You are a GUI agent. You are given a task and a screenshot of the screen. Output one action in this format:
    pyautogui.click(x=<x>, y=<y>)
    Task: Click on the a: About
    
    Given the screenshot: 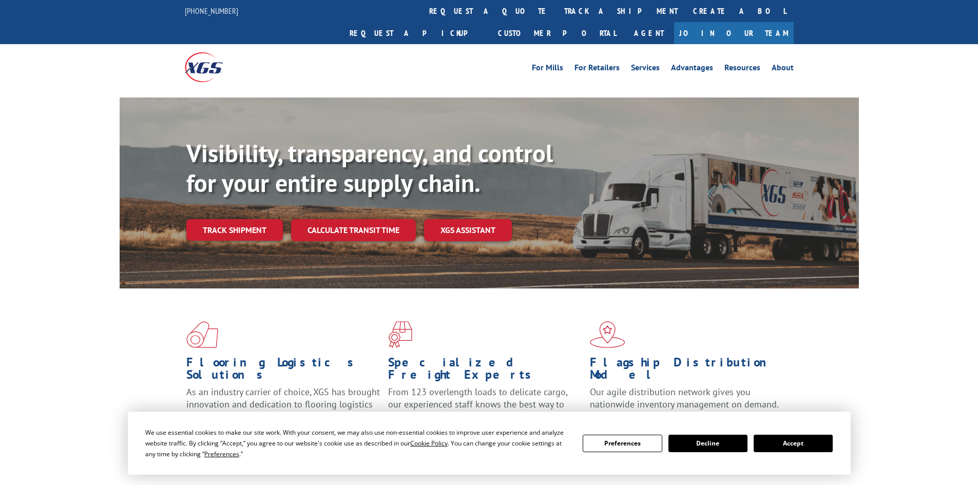 What is the action you would take?
    pyautogui.click(x=783, y=69)
    